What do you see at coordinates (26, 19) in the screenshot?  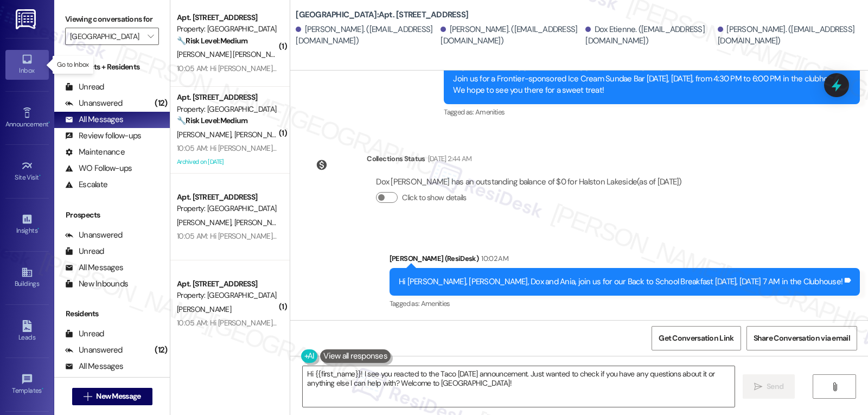 I see `img: ResiDesk Logo` at bounding box center [26, 19].